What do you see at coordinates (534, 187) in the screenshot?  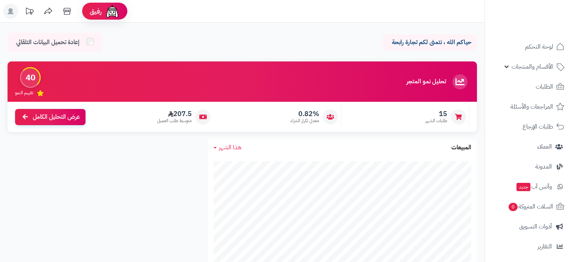 I see `span: وآتس آب` at bounding box center [534, 187].